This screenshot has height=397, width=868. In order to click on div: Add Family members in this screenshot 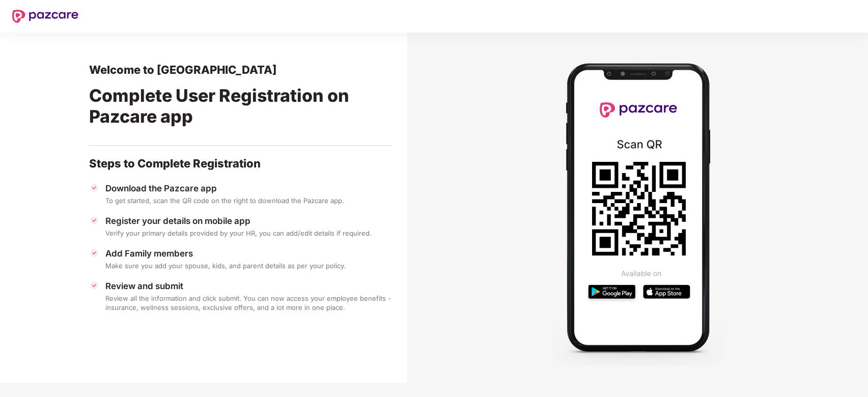, I will do `click(249, 254)`.